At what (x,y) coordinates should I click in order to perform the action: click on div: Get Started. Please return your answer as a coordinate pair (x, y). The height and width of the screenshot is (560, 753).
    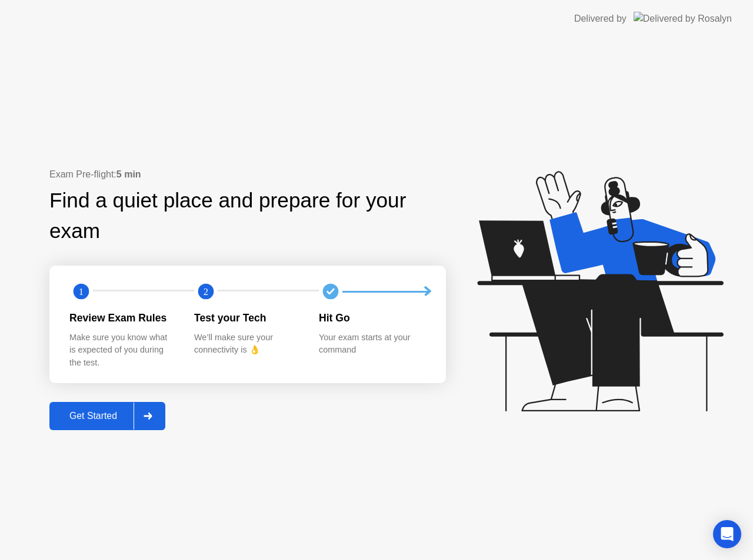
    Looking at the image, I should click on (93, 416).